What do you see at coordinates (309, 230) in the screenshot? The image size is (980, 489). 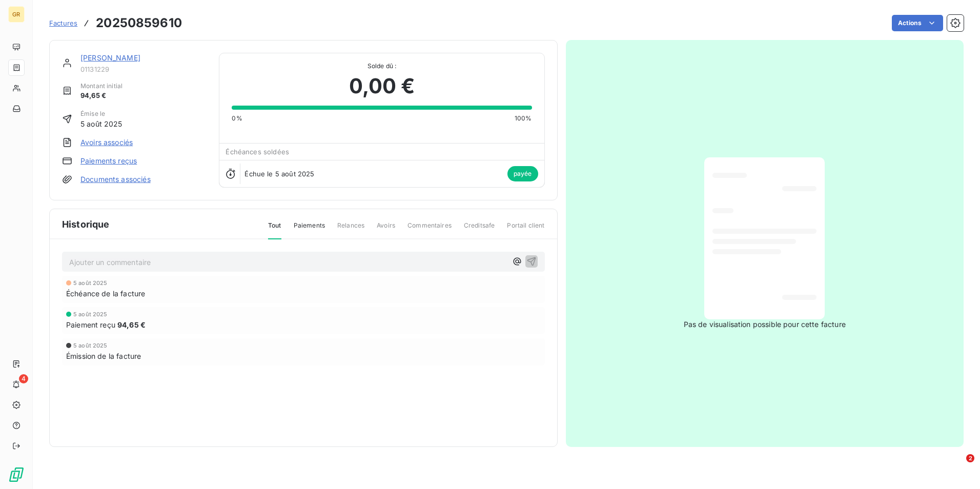 I see `span: Paiements` at bounding box center [309, 230].